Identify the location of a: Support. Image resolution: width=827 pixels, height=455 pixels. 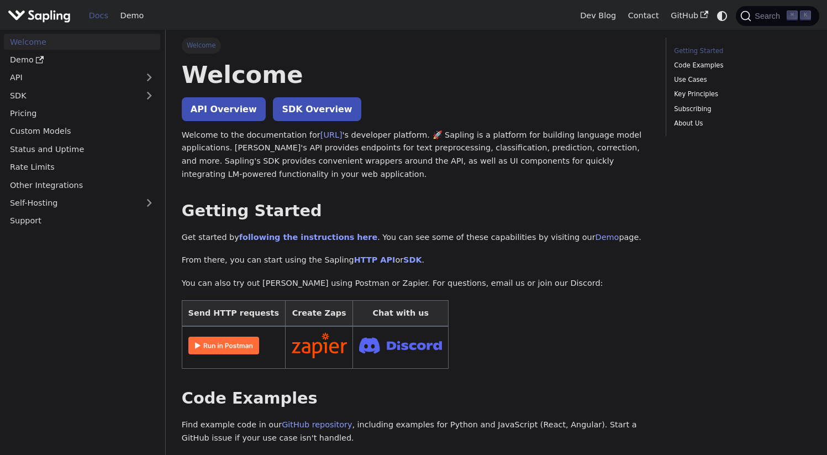
(82, 220).